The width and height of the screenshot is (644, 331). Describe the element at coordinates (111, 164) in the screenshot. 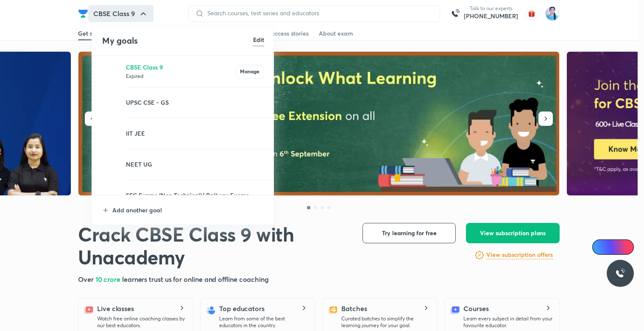

I see `img: NEET UG` at that location.